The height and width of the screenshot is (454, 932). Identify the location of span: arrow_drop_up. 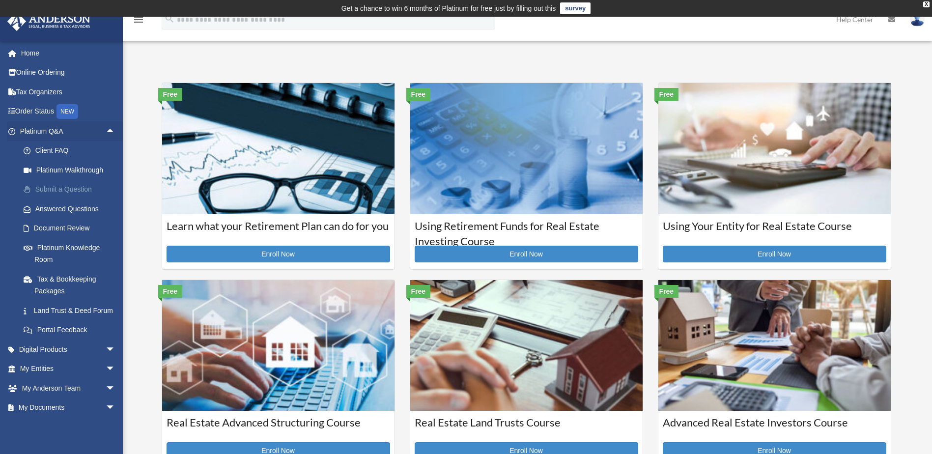
(115, 131).